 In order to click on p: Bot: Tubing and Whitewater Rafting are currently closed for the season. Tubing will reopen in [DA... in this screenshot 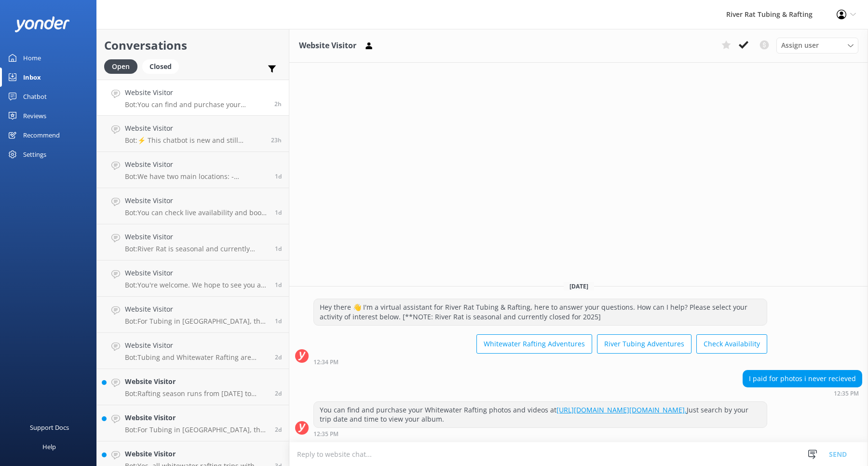, I will do `click(197, 358)`.